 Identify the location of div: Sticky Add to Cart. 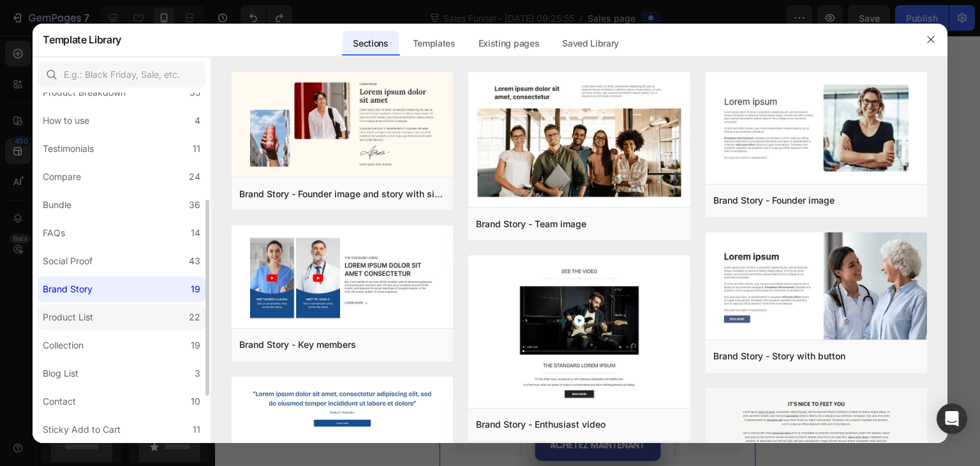
(82, 430).